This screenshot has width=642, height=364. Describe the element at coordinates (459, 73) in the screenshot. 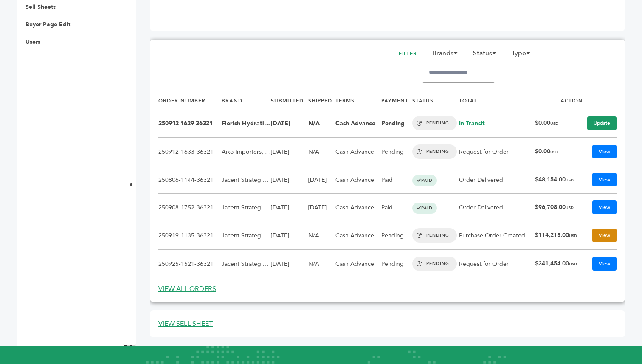

I see `input: Filter by keywords` at that location.